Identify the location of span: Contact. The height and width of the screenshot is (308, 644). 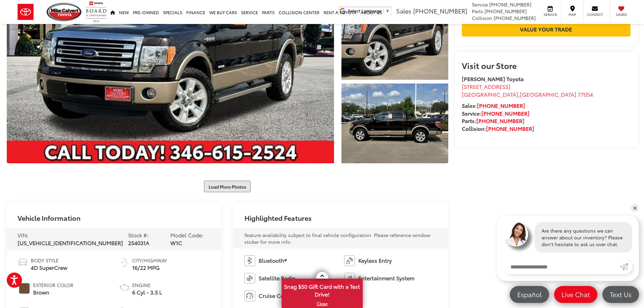
(595, 14).